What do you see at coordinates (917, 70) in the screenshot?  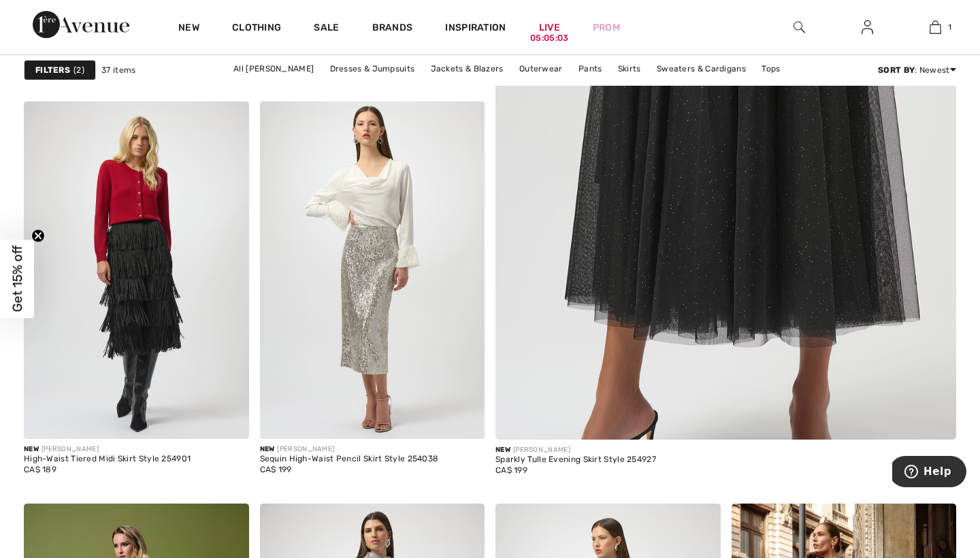 I see `div: : Newest` at bounding box center [917, 70].